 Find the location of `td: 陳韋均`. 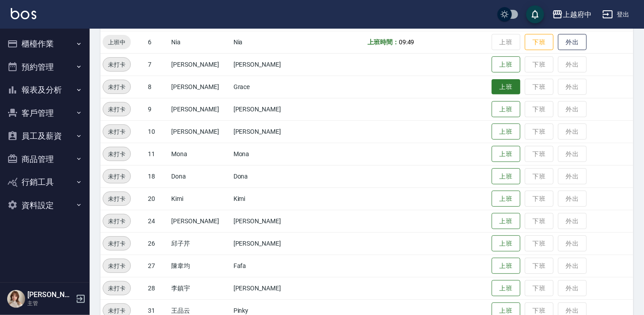

td: 陳韋均 is located at coordinates (200, 266).